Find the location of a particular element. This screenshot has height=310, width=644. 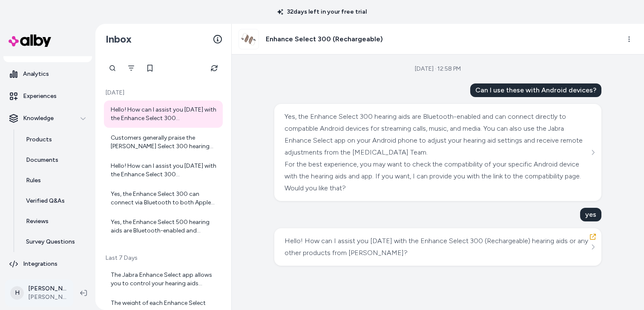

a: Analytics is located at coordinates (48, 74).